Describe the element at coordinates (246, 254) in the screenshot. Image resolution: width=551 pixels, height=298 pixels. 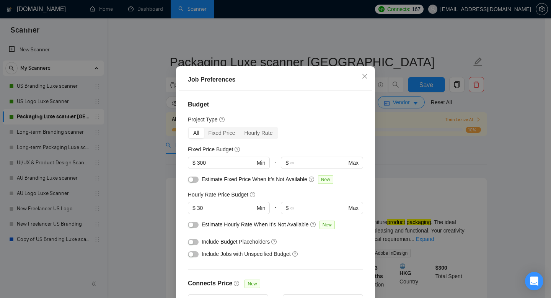
I see `span: Include Jobs with Unspecified Budget` at that location.